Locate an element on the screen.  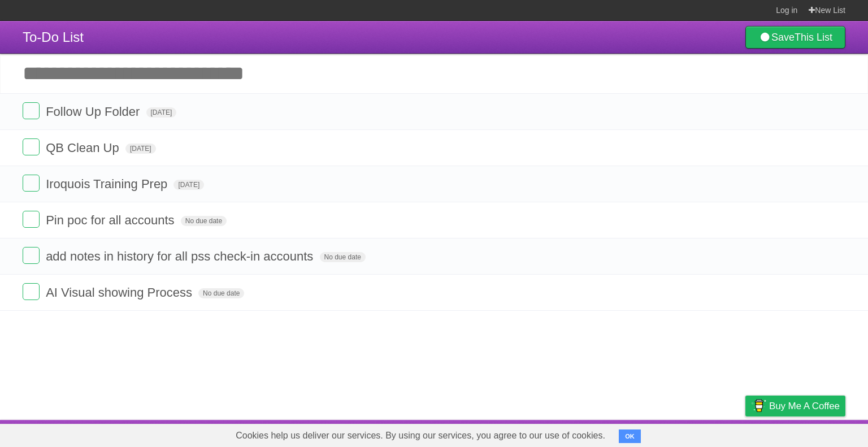
span: Follow Up Folder is located at coordinates (94, 112).